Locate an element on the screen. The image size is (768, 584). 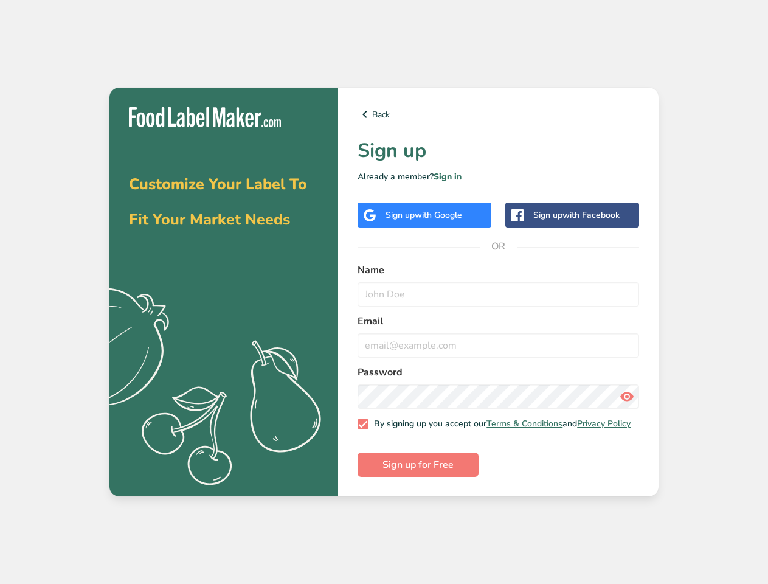
label: Name is located at coordinates (498, 270).